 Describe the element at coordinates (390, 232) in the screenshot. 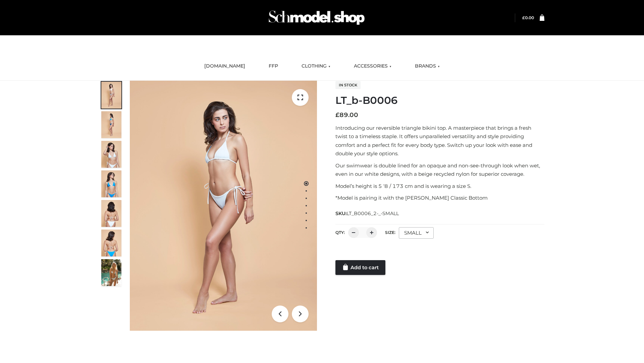

I see `label: Size:` at that location.